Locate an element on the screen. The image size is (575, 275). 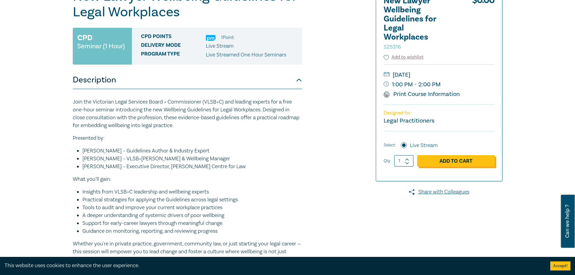
small: S25316 is located at coordinates (392, 47).